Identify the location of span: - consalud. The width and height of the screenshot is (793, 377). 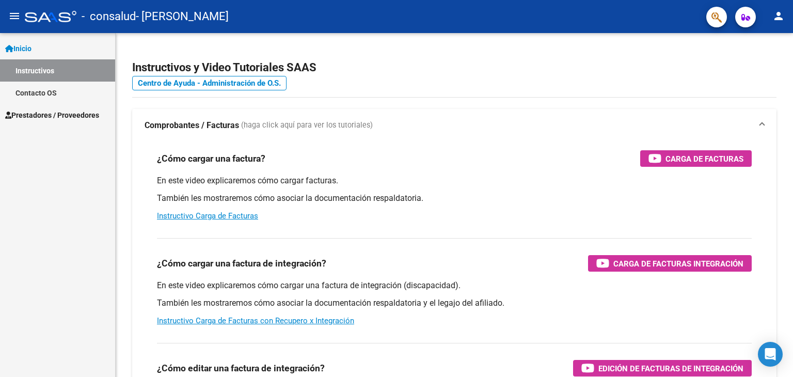
(108, 17).